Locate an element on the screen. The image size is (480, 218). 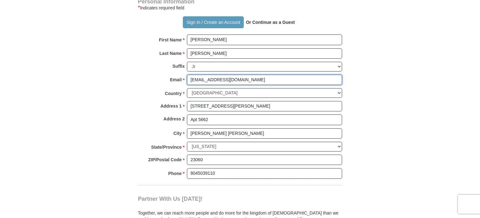
strong: Address 2 is located at coordinates (174, 119).